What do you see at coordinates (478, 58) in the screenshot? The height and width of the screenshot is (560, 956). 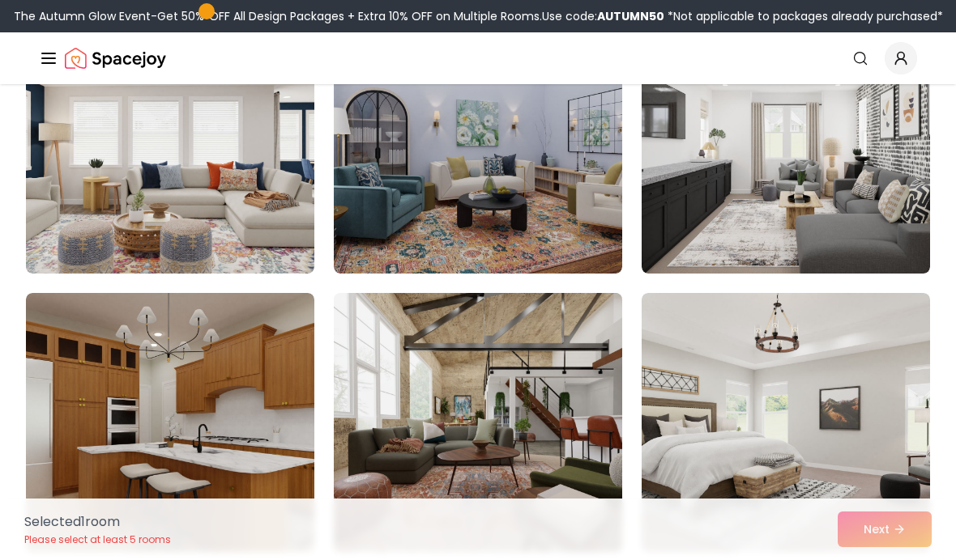 I see `nav: Global` at bounding box center [478, 58].